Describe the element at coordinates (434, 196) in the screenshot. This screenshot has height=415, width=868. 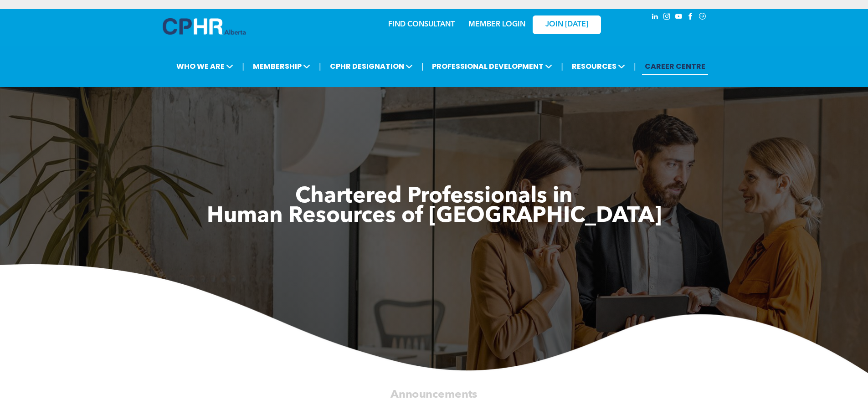
I see `span: Chartered Professionals in` at that location.